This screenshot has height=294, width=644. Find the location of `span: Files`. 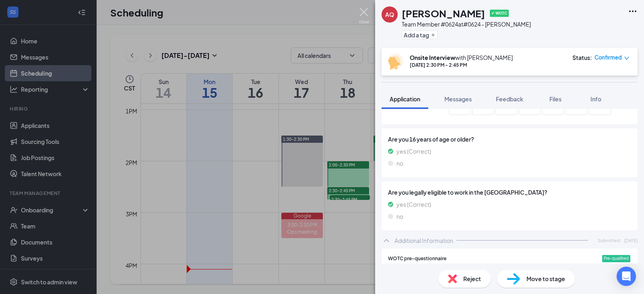

span: Files is located at coordinates (556, 99).